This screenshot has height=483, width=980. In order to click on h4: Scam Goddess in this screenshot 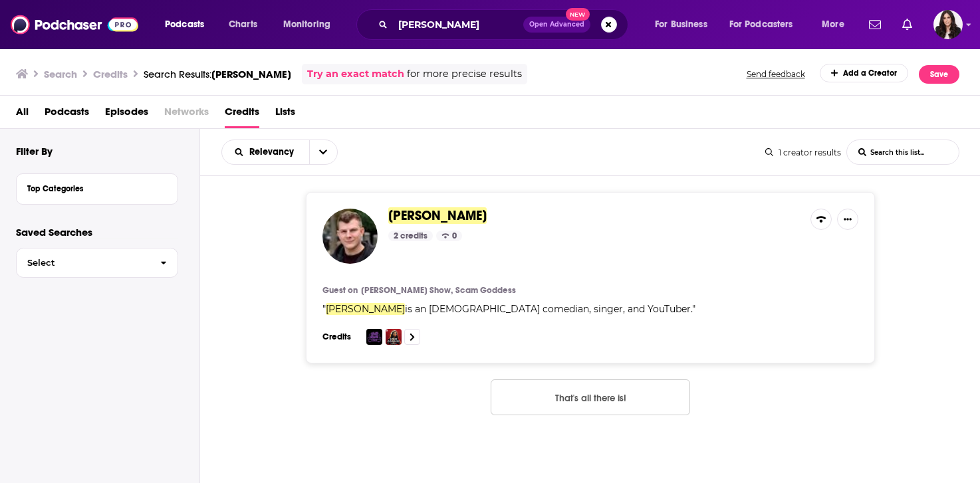, I will do `click(485, 291)`.